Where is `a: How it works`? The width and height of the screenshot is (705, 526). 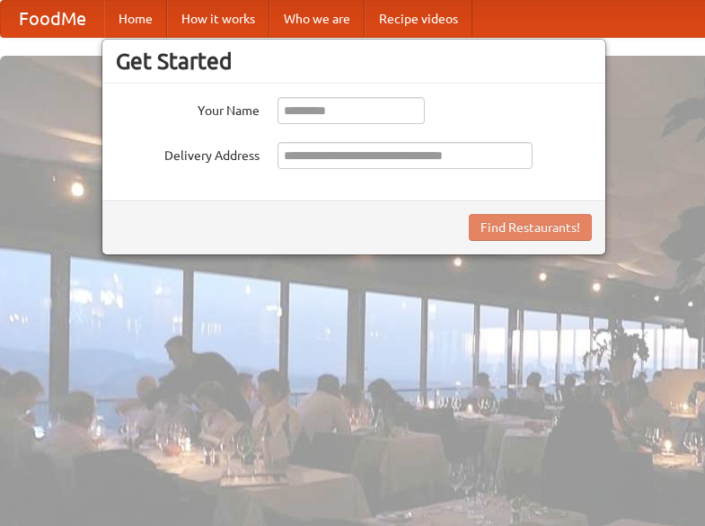
a: How it works is located at coordinates (218, 19).